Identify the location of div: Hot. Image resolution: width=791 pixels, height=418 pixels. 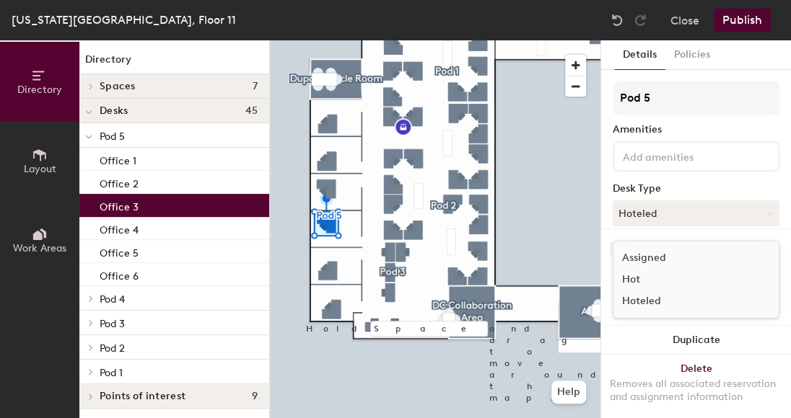
(685, 280).